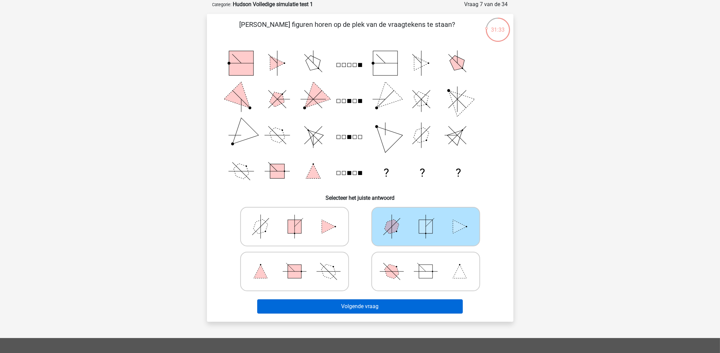 The height and width of the screenshot is (353, 720). Describe the element at coordinates (222, 4) in the screenshot. I see `small: Categorie:` at that location.